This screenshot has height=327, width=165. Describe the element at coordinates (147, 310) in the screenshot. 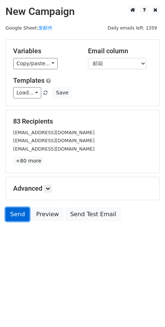

I see `div: 聊天小组件` at that location.